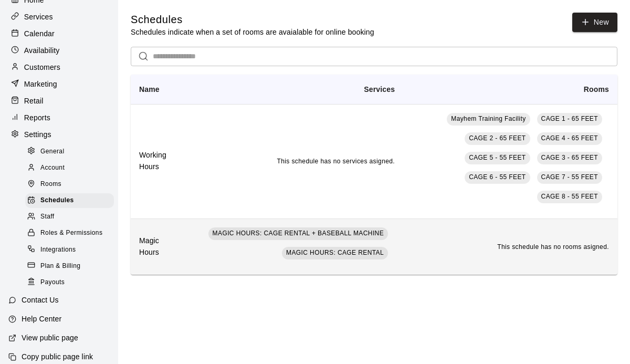 The width and height of the screenshot is (630, 364). What do you see at coordinates (59, 117) in the screenshot?
I see `div: Reports` at bounding box center [59, 117].